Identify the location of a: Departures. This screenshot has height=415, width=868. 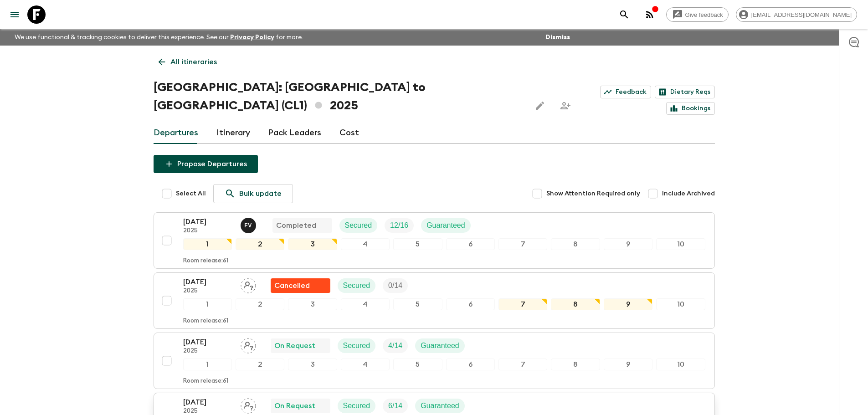
(176, 133).